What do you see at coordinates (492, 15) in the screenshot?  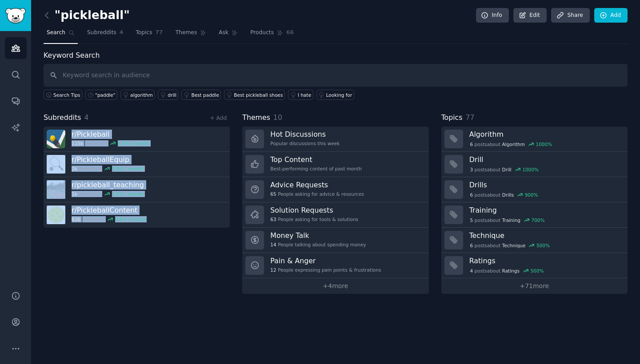 I see `a: Info` at bounding box center [492, 15].